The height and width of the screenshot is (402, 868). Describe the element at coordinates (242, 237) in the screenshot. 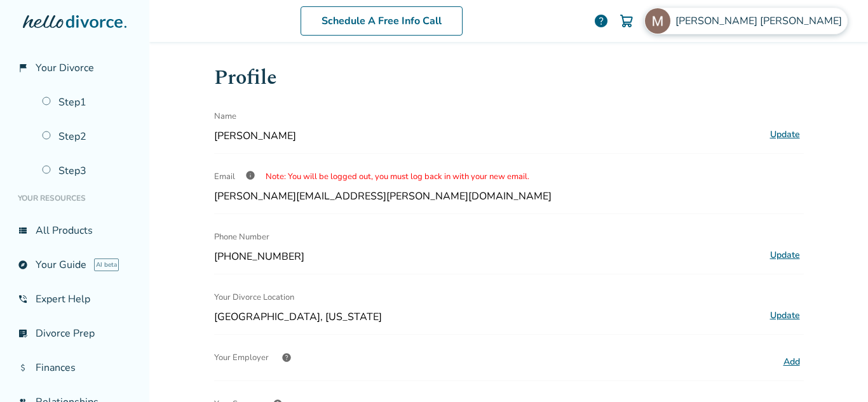

I see `span: Phone Number` at that location.